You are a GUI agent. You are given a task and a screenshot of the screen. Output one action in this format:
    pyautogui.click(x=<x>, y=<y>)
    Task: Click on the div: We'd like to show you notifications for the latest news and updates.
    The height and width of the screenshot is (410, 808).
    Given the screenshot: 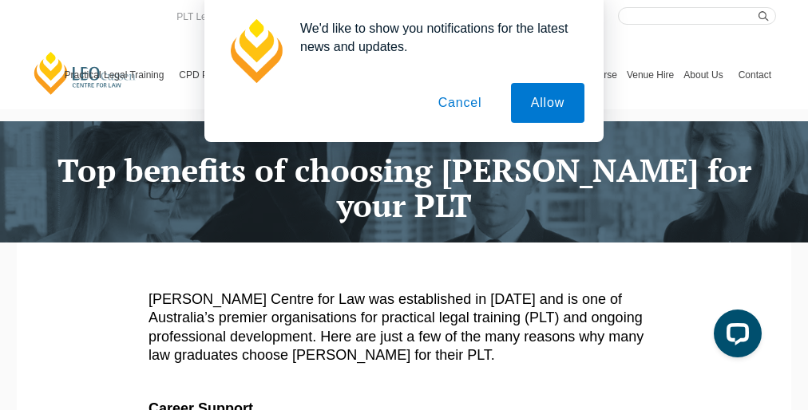 What is the action you would take?
    pyautogui.click(x=436, y=38)
    